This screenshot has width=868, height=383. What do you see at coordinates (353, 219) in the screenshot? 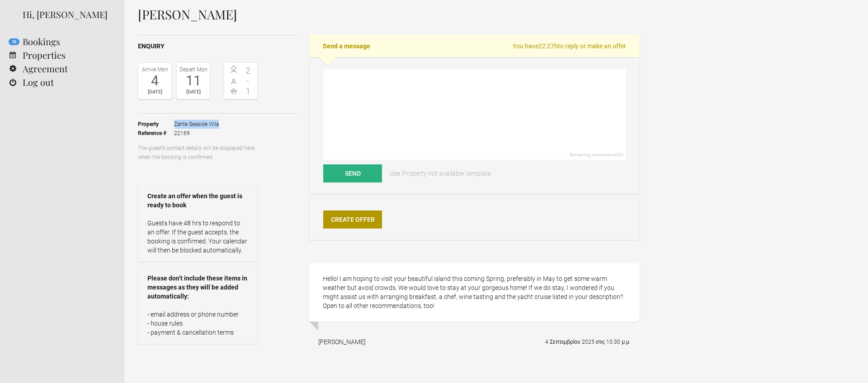
I see `a: Create Offer` at bounding box center [353, 219].